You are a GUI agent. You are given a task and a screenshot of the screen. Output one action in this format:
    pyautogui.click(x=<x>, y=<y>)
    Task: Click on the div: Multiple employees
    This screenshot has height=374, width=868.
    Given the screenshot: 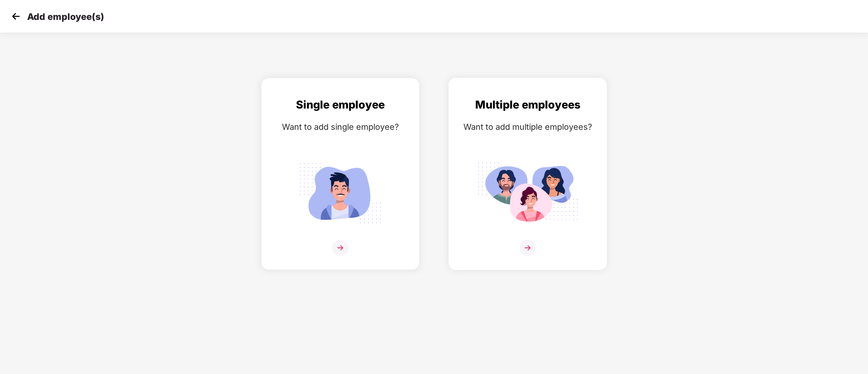 What is the action you would take?
    pyautogui.click(x=528, y=105)
    